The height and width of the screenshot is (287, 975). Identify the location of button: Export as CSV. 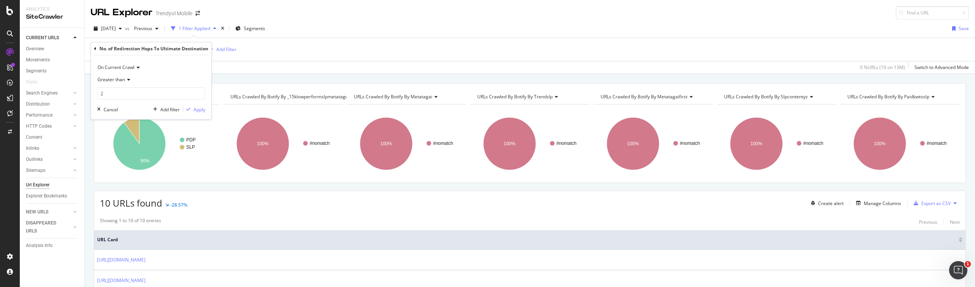
(930, 203).